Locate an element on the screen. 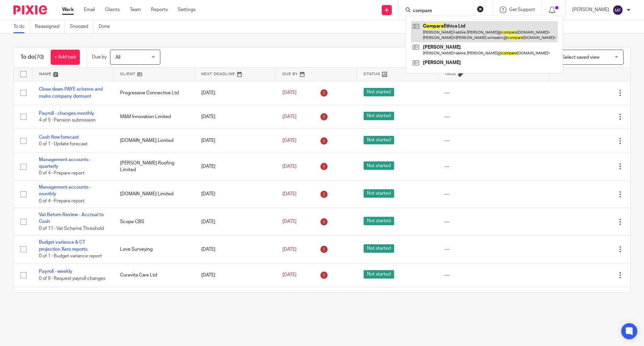  td: Curevita Care Ltd is located at coordinates (154, 275).